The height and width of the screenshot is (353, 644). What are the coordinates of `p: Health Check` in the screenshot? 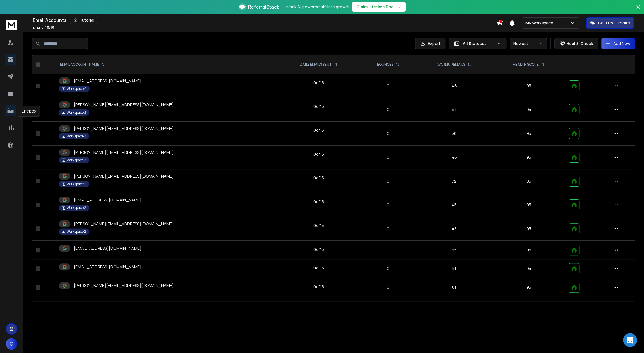 It's located at (580, 44).